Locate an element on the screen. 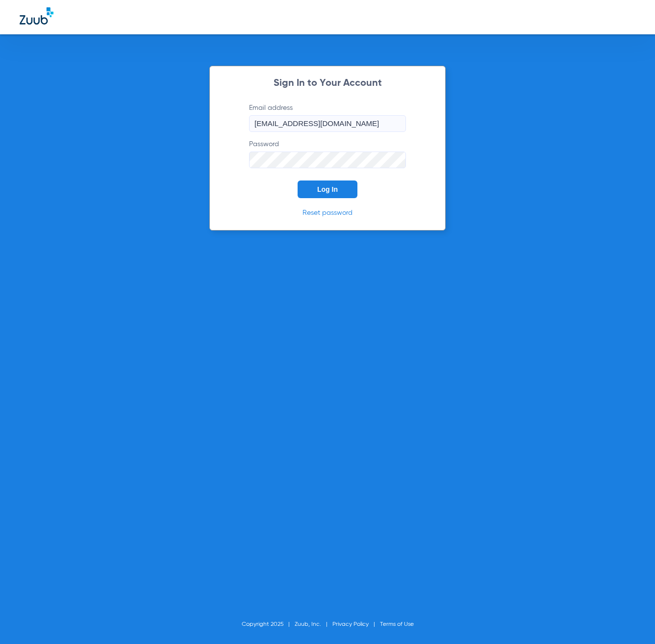  li: Copyright 2025 is located at coordinates (268, 624).